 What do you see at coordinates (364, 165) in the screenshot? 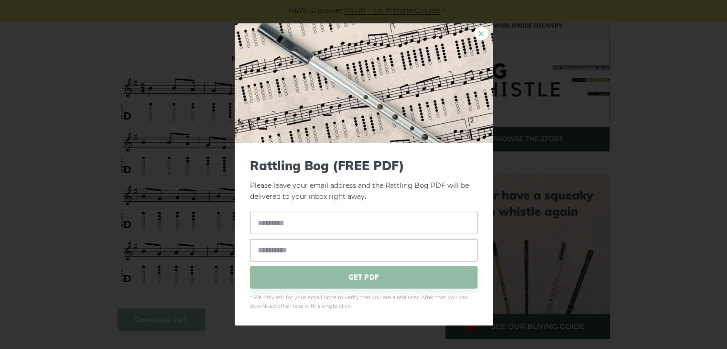
I see `span: Rattling Bog (FREE PDF)` at bounding box center [364, 165].